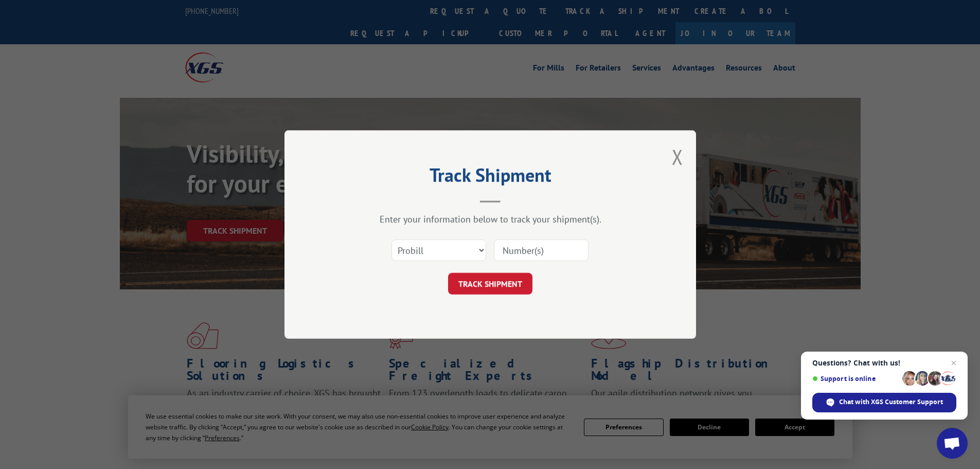 Image resolution: width=980 pixels, height=469 pixels. Describe the element at coordinates (490, 219) in the screenshot. I see `div: Enter your information below to track your shipment(s).` at that location.